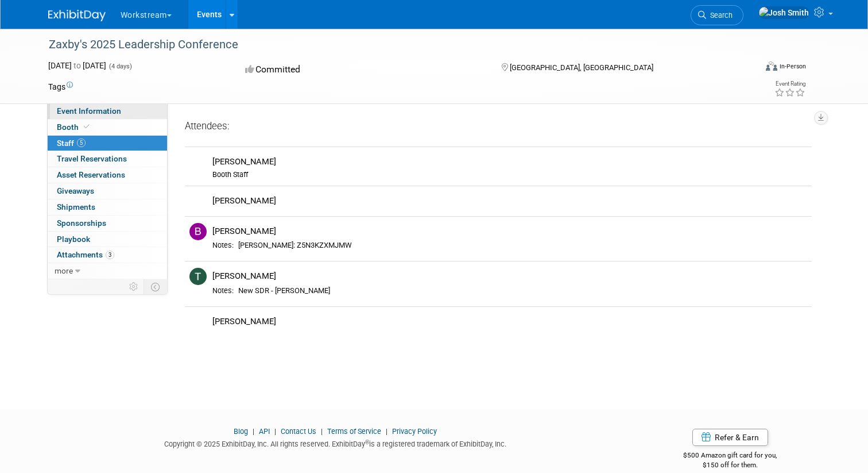  Describe the element at coordinates (792, 66) in the screenshot. I see `div: In-Person` at that location.